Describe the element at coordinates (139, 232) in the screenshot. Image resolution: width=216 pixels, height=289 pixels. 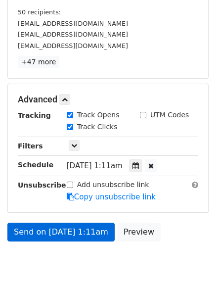
I see `a: Preview` at that location.